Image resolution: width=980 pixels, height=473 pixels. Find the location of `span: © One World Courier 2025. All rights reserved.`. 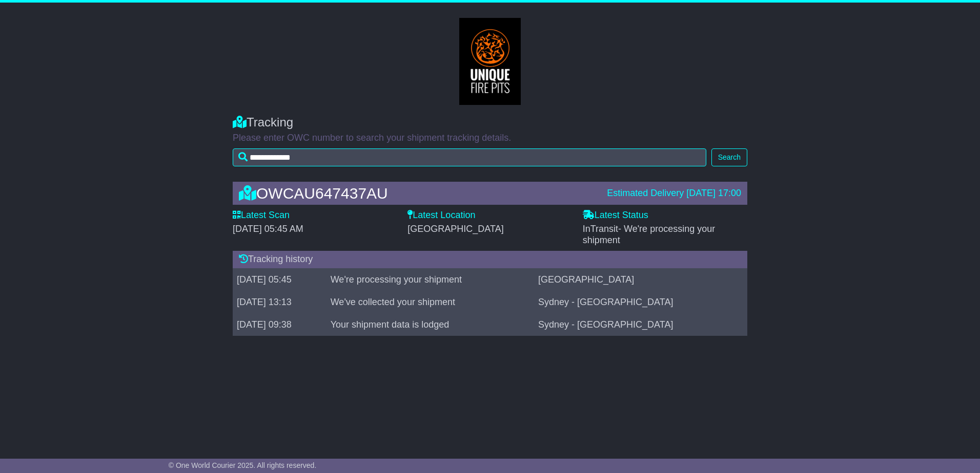

span: © One World Courier 2025. All rights reserved. is located at coordinates (243, 465).